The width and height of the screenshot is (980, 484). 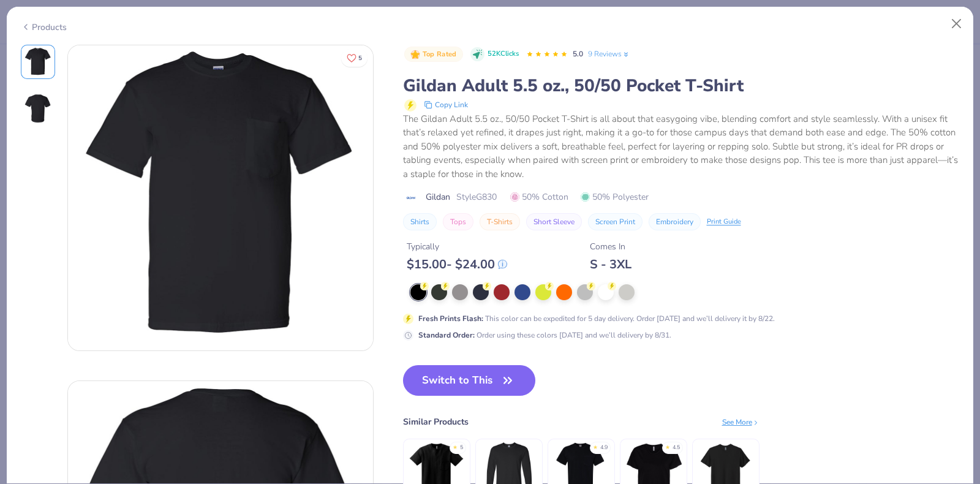 I want to click on button: copy to clipboard, so click(x=446, y=105).